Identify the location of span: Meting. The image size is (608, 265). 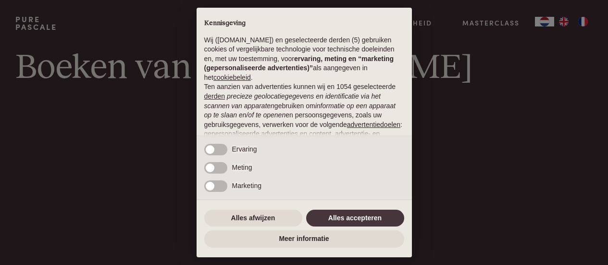
(242, 167).